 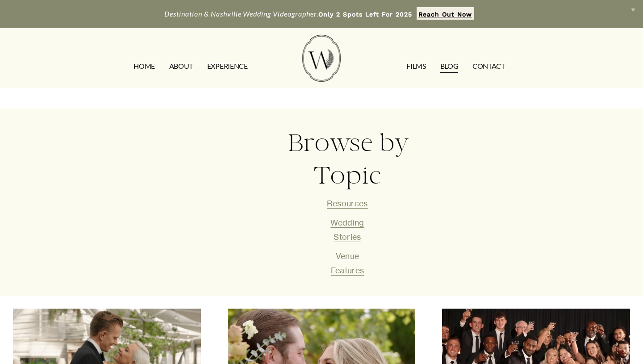 What do you see at coordinates (348, 263) in the screenshot?
I see `a: Venue Features` at bounding box center [348, 263].